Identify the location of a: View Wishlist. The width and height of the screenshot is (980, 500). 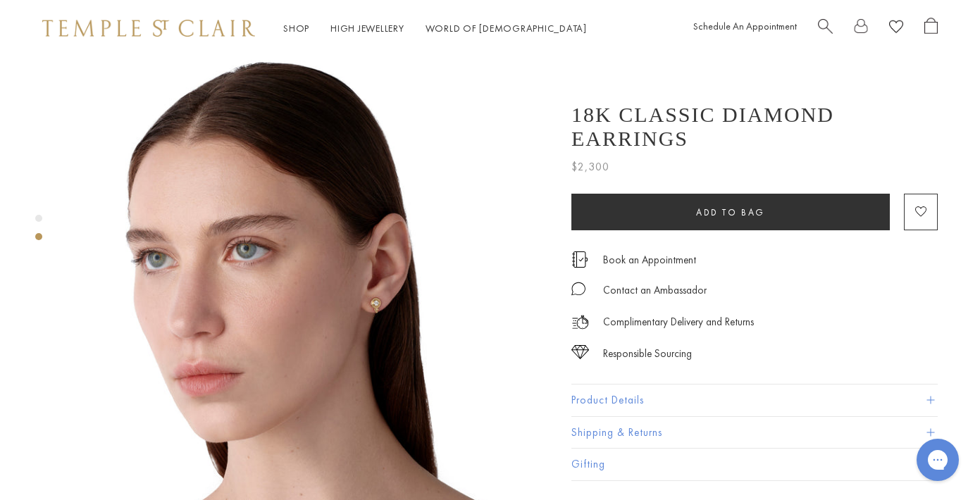
(896, 29).